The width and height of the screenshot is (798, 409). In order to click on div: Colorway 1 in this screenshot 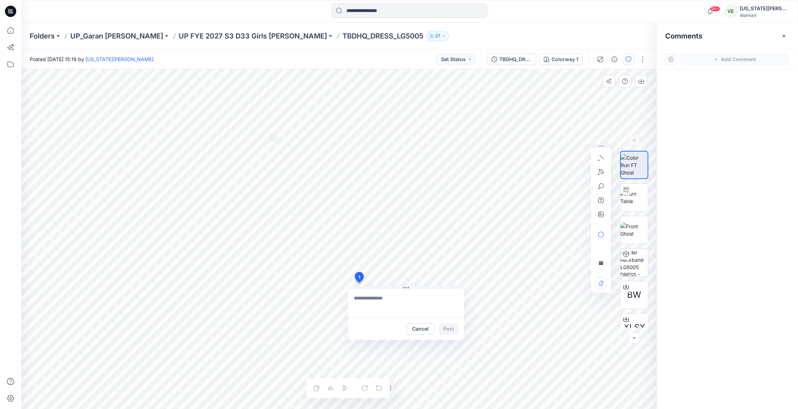, I will do `click(565, 59)`.